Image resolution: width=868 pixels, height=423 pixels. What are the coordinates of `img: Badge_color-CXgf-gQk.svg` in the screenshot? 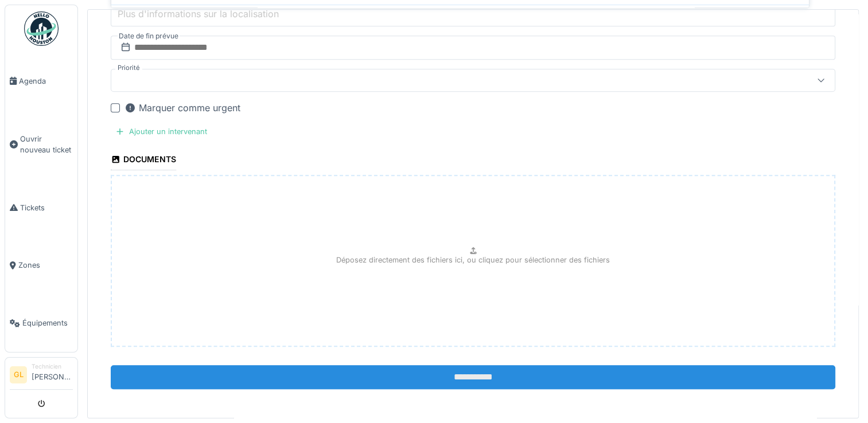 It's located at (41, 29).